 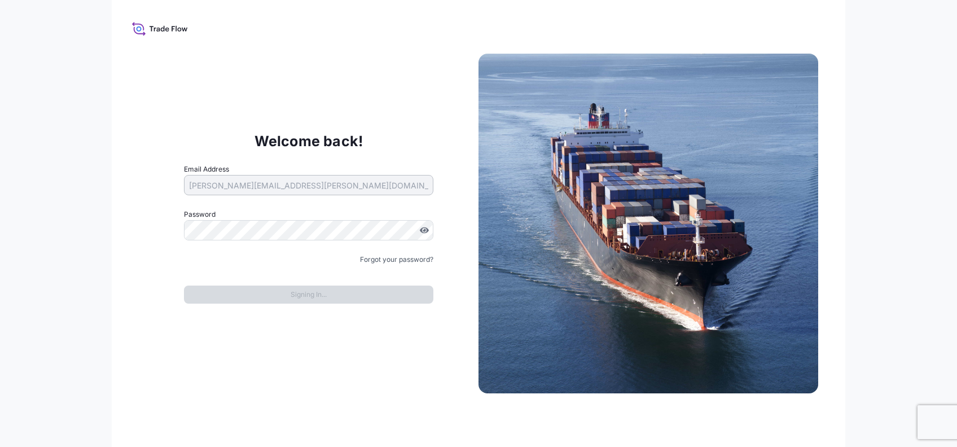 I want to click on button: Show password, so click(x=424, y=230).